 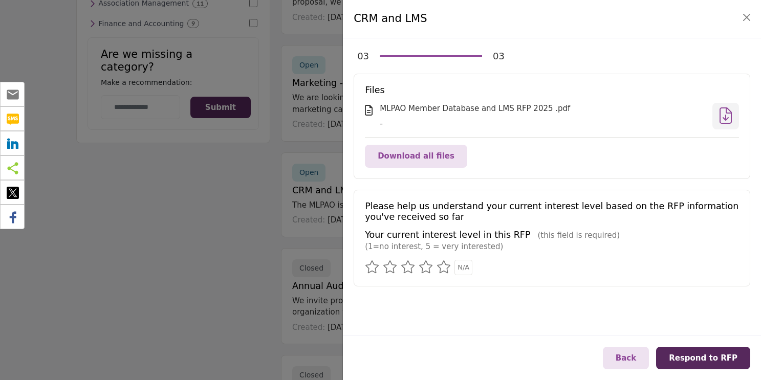 I want to click on h4: CRM and LMS, so click(x=390, y=19).